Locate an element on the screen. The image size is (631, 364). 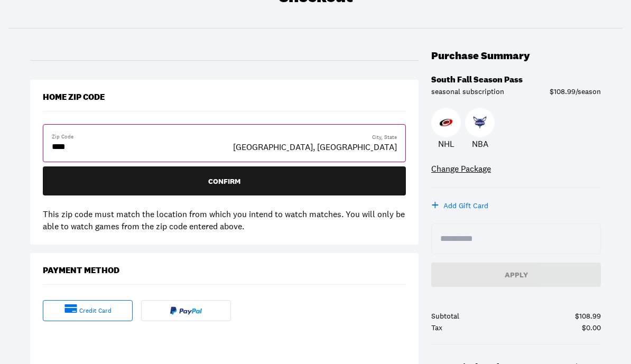
img: Paypal fulltext logo is located at coordinates (186, 311).